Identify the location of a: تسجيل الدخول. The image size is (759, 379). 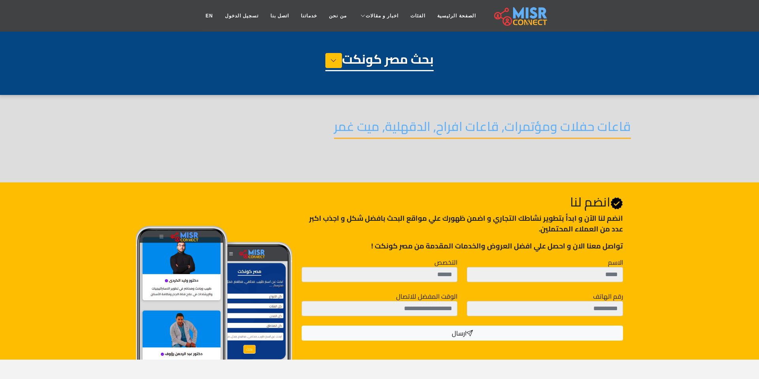
(242, 16).